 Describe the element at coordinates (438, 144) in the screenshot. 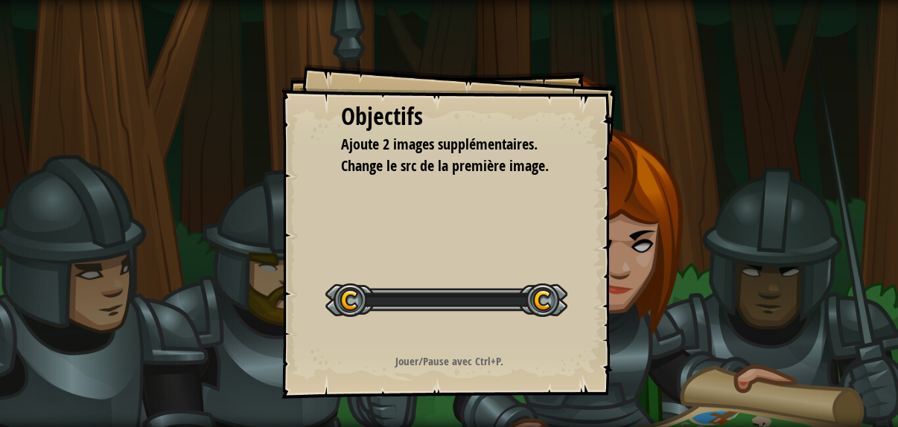

I see `li: Ajoute 2 images supplémentaires.` at that location.